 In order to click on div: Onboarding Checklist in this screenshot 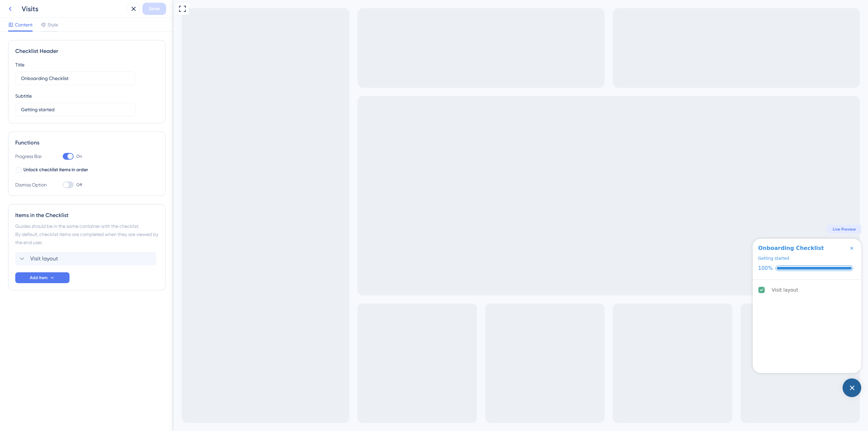, I will do `click(618, 249)`.